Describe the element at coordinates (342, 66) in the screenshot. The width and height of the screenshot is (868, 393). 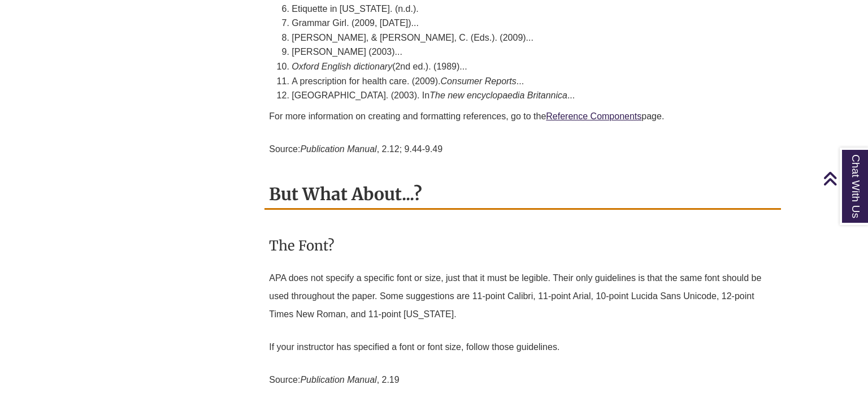
I see `em: Oxford English dictionary` at that location.